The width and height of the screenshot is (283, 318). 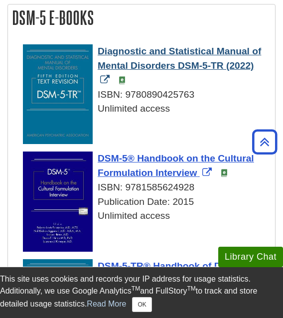 What do you see at coordinates (147, 202) in the screenshot?
I see `div: Publication Date: 2015` at bounding box center [147, 202].